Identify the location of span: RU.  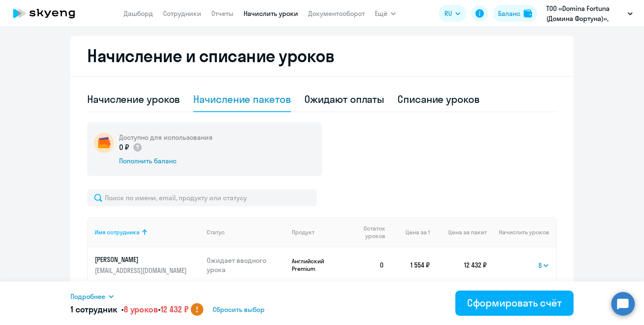
(448, 13).